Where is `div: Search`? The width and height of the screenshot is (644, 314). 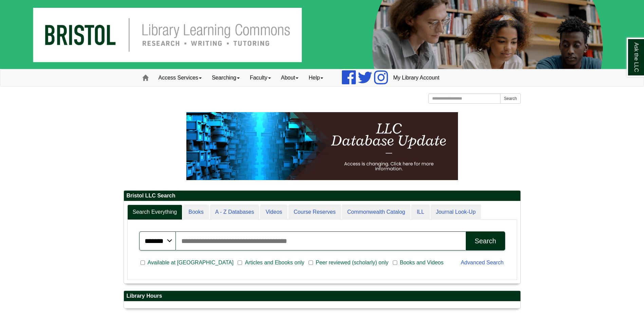 div: Search is located at coordinates (485, 241).